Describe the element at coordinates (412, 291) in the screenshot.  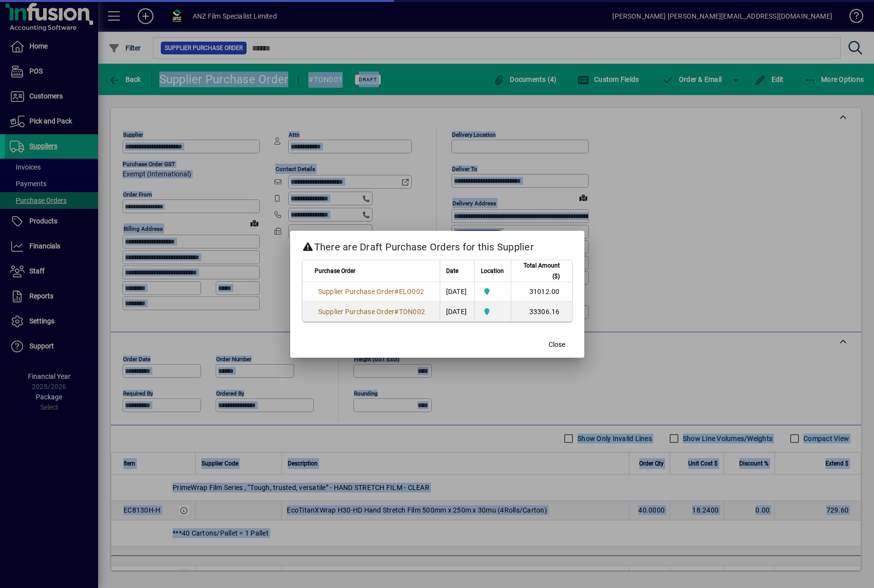
I see `span: ELO002` at that location.